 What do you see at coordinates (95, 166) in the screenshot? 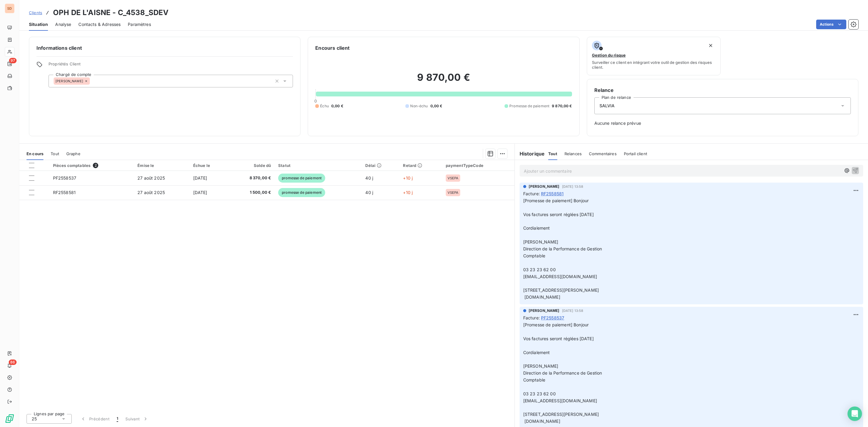
I see `span: 2` at bounding box center [95, 166].